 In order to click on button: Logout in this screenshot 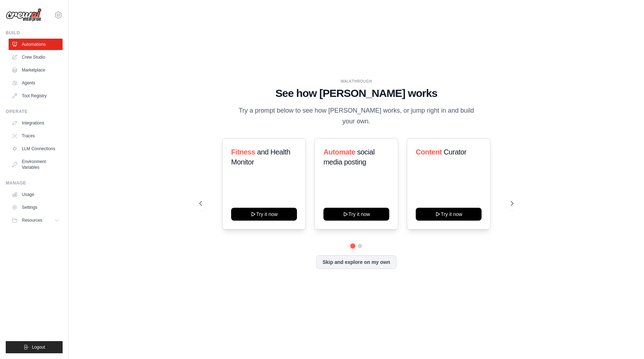, I will do `click(34, 347)`.